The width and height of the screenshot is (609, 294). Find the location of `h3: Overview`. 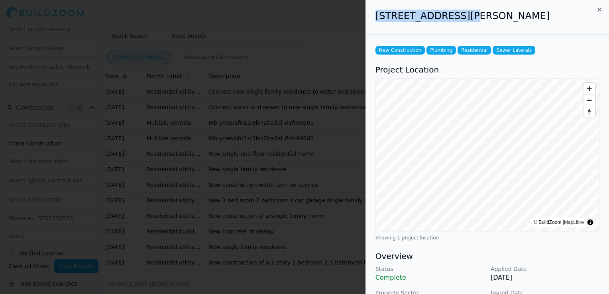

h3: Overview is located at coordinates (487, 256).